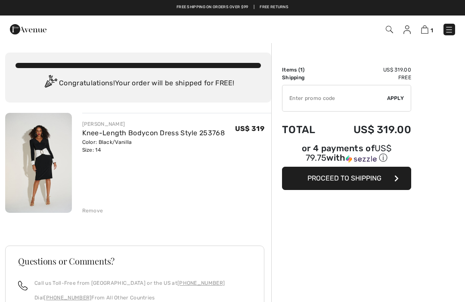  I want to click on div: or 4 payments ofUS$ 79.75withSezzle Click to learn more about Sezzle, so click(347, 155).